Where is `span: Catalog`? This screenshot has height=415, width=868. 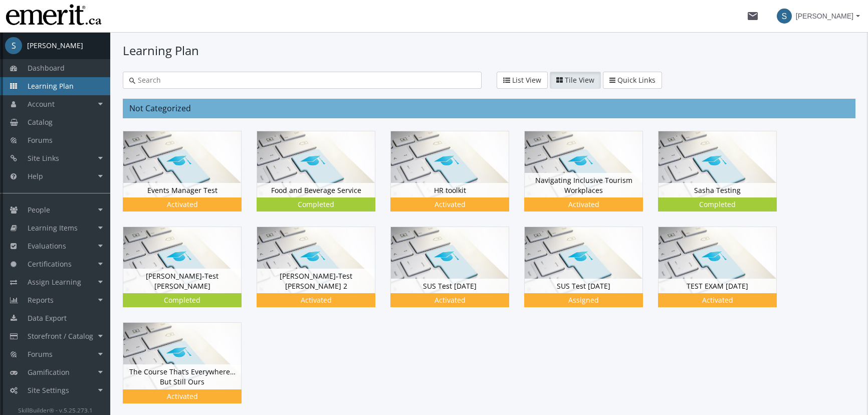 span: Catalog is located at coordinates (40, 122).